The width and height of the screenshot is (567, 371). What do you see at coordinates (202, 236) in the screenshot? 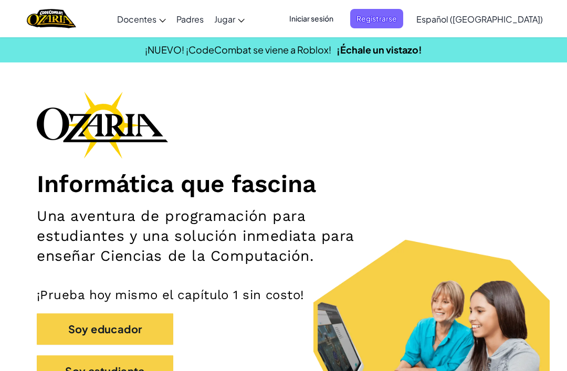
I see `h2: Una aventura de programación para estudiantes y una solución inmediata para enseñar Ciencias de l...` at bounding box center [202, 236].